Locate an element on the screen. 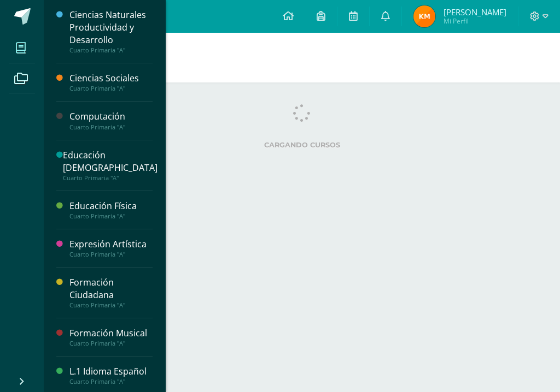 Image resolution: width=560 pixels, height=392 pixels. a: Expresión ArtísticaCuarto Primaria "A" is located at coordinates (111, 248).